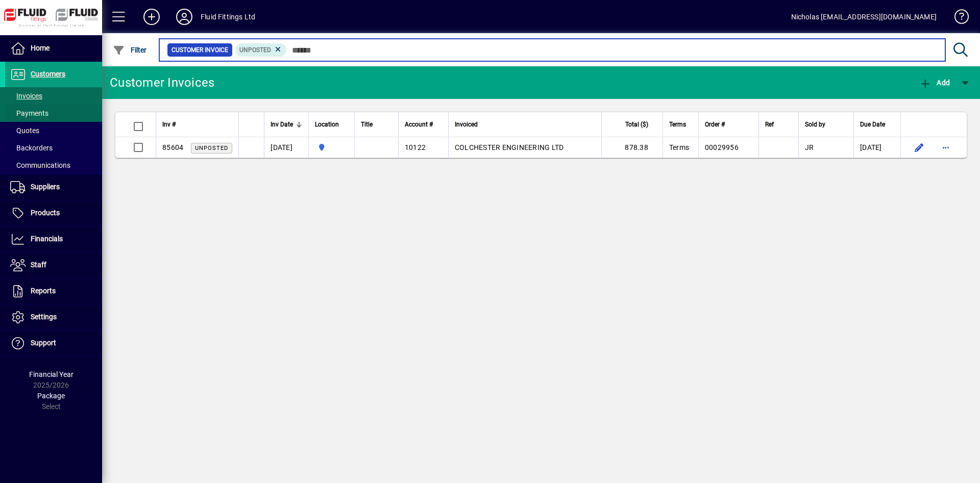 The height and width of the screenshot is (483, 980). Describe the element at coordinates (46, 239) in the screenshot. I see `span: Financials` at that location.